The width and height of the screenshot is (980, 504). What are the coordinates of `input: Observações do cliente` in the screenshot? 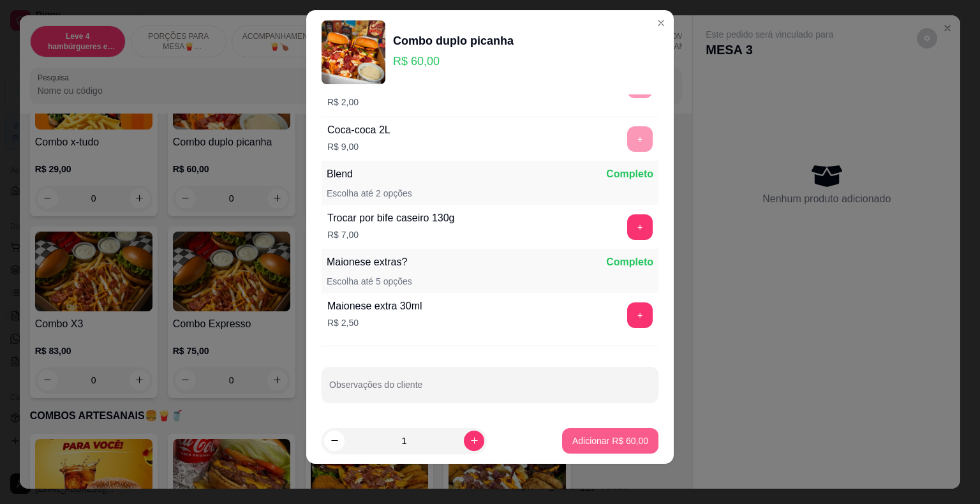 It's located at (490, 390).